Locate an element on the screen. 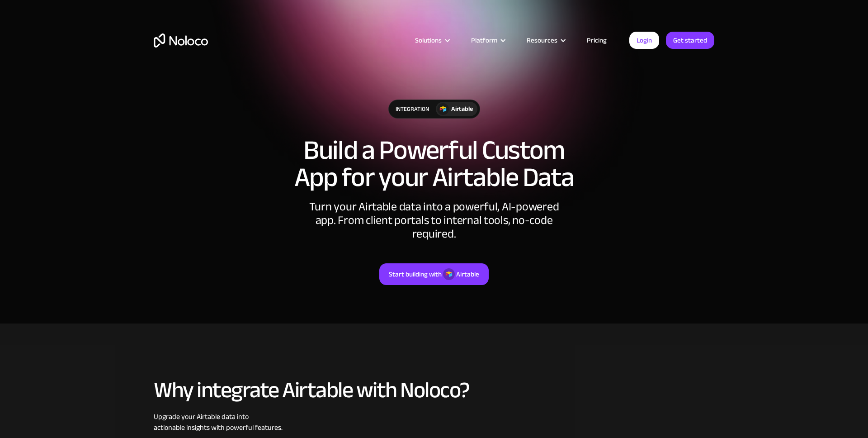 The width and height of the screenshot is (868, 438). div: Turn your Airtable data into a powerful, AI-powered app. From client portals to internal tools, n... is located at coordinates (434, 220).